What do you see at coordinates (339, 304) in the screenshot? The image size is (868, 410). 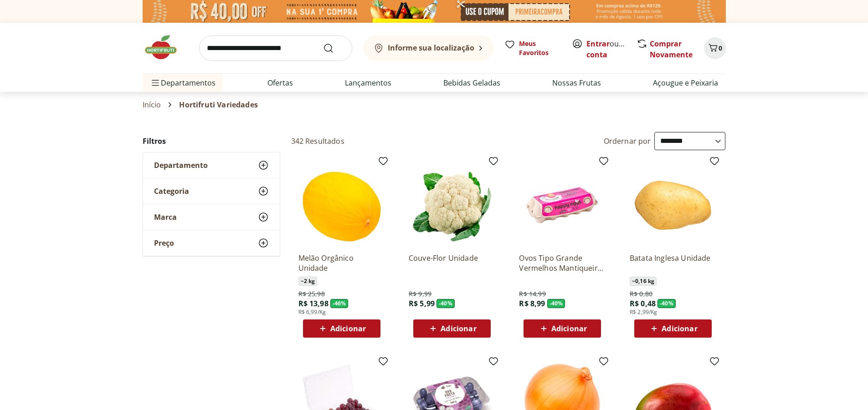 I see `span: - 46 %` at bounding box center [339, 304].